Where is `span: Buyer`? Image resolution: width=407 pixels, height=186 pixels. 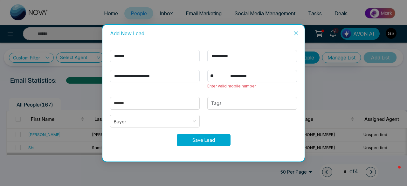
span: Buyer is located at coordinates (155, 121).